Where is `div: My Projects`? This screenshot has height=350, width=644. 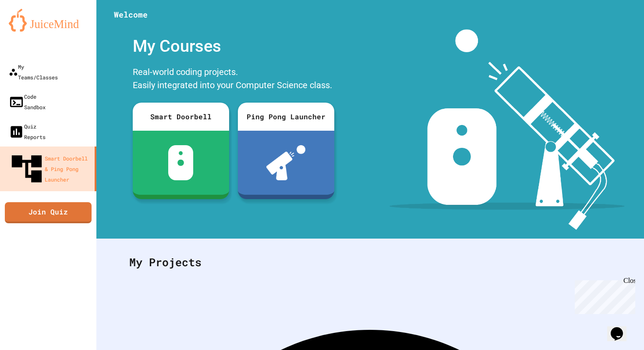
div: My Projects is located at coordinates (370, 262).